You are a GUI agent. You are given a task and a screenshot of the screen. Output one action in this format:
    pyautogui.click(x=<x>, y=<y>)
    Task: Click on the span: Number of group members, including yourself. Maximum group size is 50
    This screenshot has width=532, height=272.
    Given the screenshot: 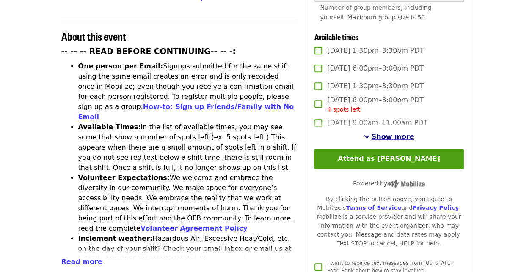 What is the action you would take?
    pyautogui.click(x=375, y=12)
    